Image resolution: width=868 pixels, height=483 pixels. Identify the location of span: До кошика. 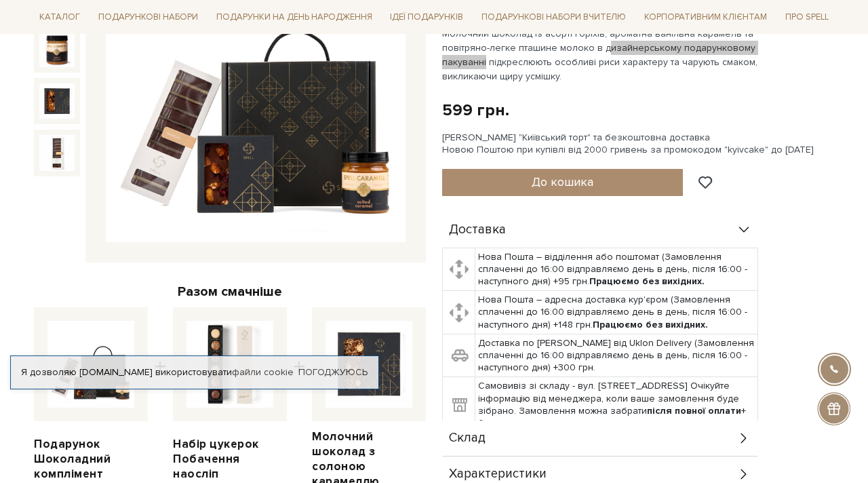
(562, 182).